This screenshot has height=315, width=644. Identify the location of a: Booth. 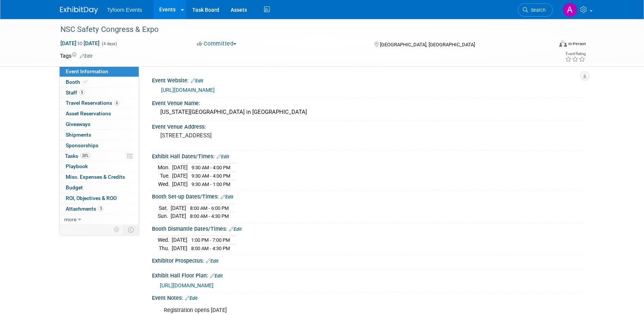
(99, 82).